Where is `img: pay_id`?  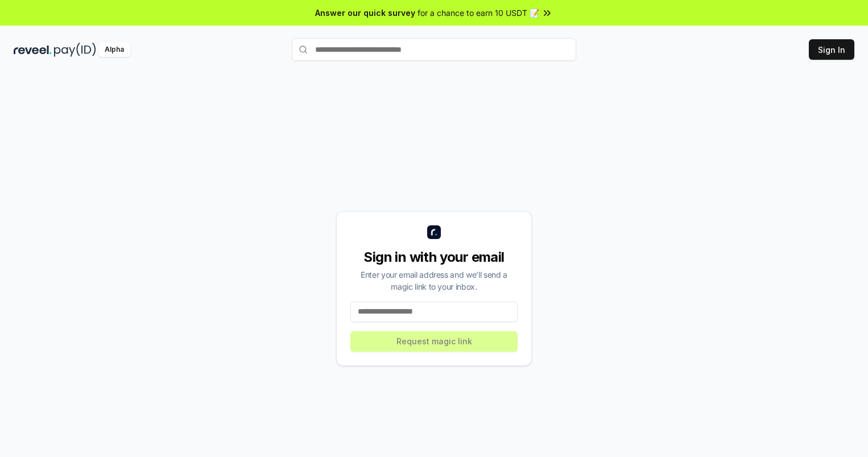
img: pay_id is located at coordinates (75, 49).